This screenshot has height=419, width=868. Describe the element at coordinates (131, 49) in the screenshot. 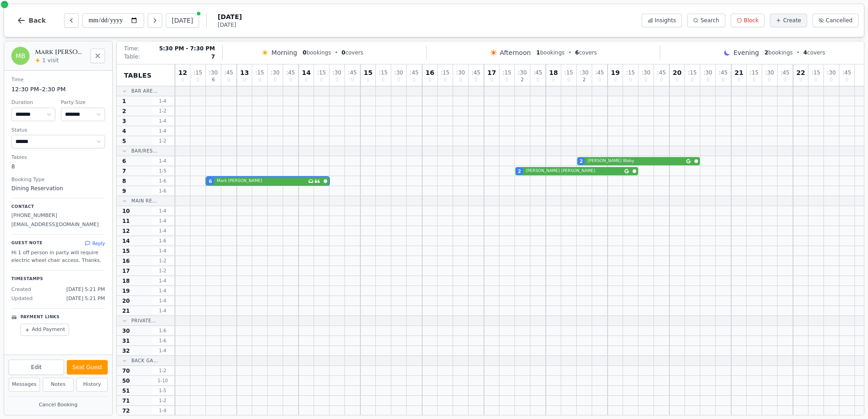

I see `span: Time:` at that location.